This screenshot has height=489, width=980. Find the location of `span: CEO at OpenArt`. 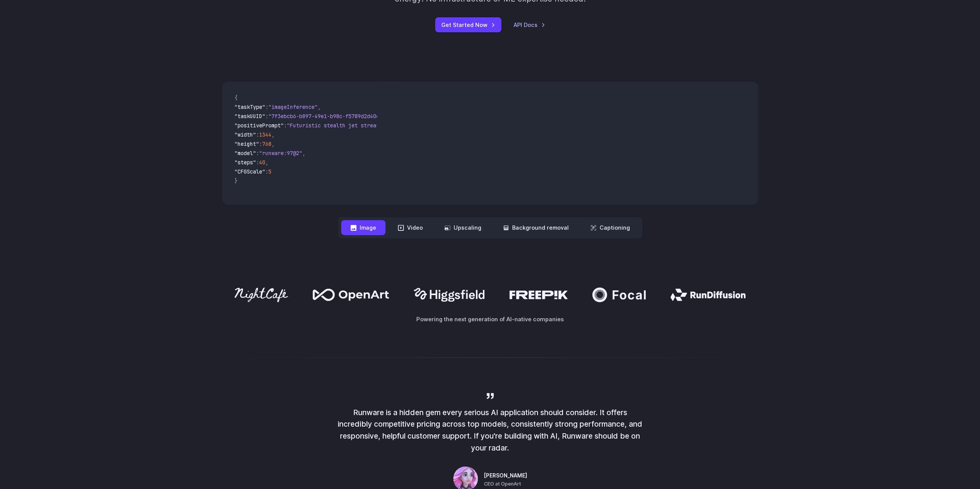

span: CEO at OpenArt is located at coordinates (503, 484).